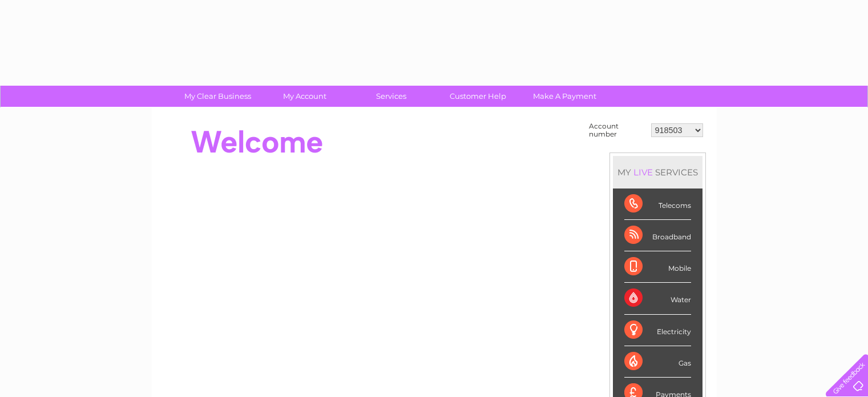 Image resolution: width=868 pixels, height=397 pixels. Describe the element at coordinates (565, 95) in the screenshot. I see `a: Make A Payment` at that location.